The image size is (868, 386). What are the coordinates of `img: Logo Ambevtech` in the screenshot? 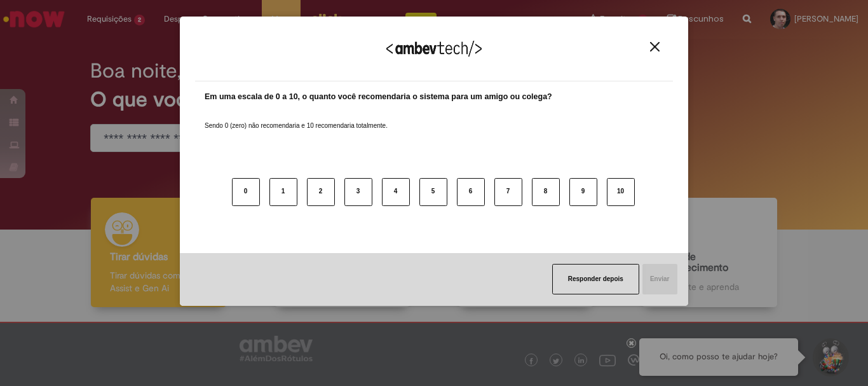 It's located at (434, 49).